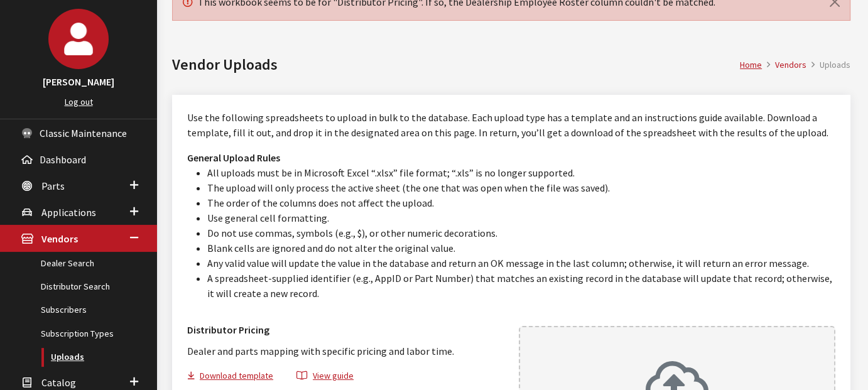 The height and width of the screenshot is (390, 868). What do you see at coordinates (521, 286) in the screenshot?
I see `li: A spreadsheet-supplied identifier (e.g., AppID or Part Number) that matches an existing record in...` at bounding box center [521, 286].